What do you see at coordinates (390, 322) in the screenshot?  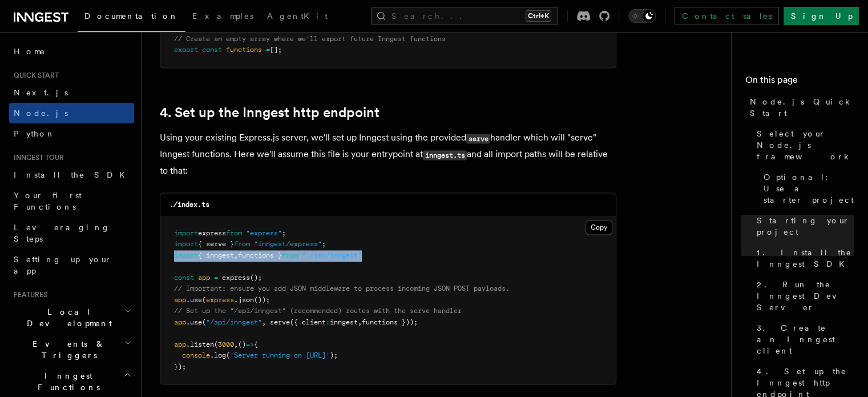 I see `span: functions }));` at bounding box center [390, 322].